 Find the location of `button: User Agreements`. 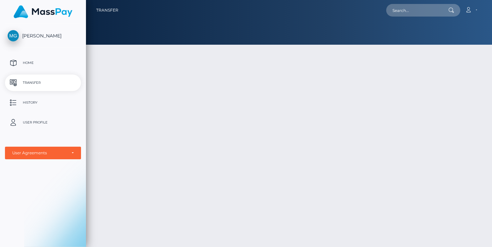

button: User Agreements is located at coordinates (43, 153).